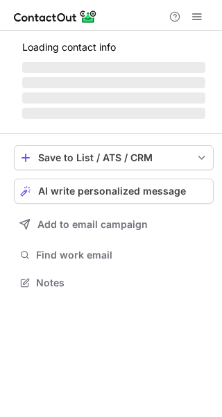 The width and height of the screenshot is (222, 417). Describe the element at coordinates (114, 191) in the screenshot. I see `button: AI write personalized message` at that location.